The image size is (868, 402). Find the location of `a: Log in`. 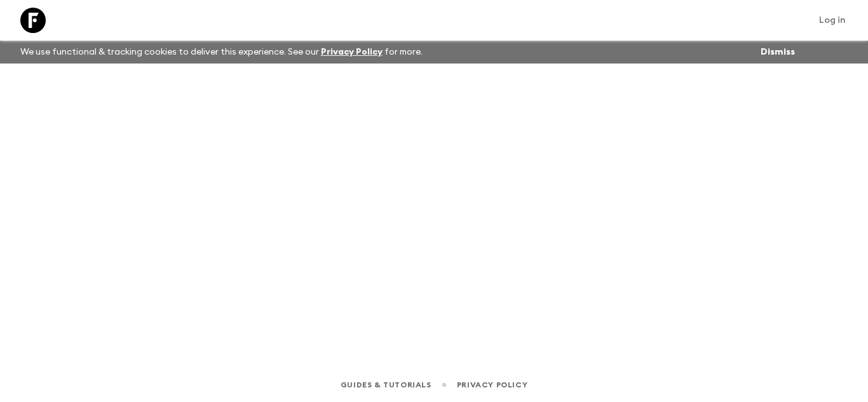

a: Log in is located at coordinates (832, 20).